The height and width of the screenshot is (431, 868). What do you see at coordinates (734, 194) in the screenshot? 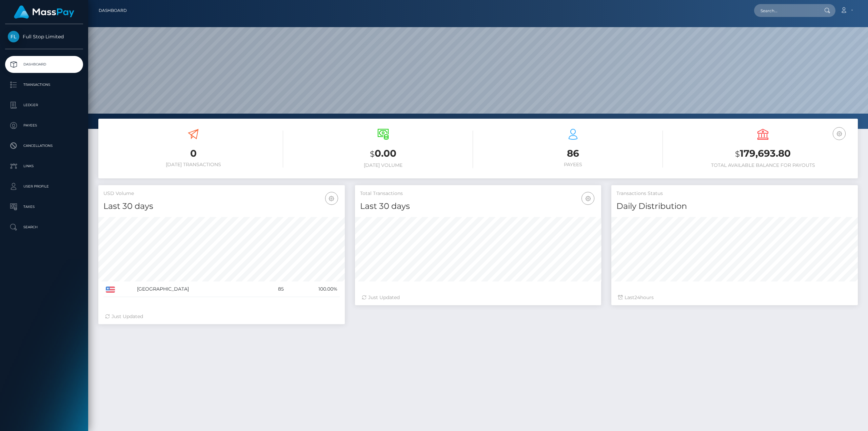
I see `h5: Transactions Status` at bounding box center [734, 194].